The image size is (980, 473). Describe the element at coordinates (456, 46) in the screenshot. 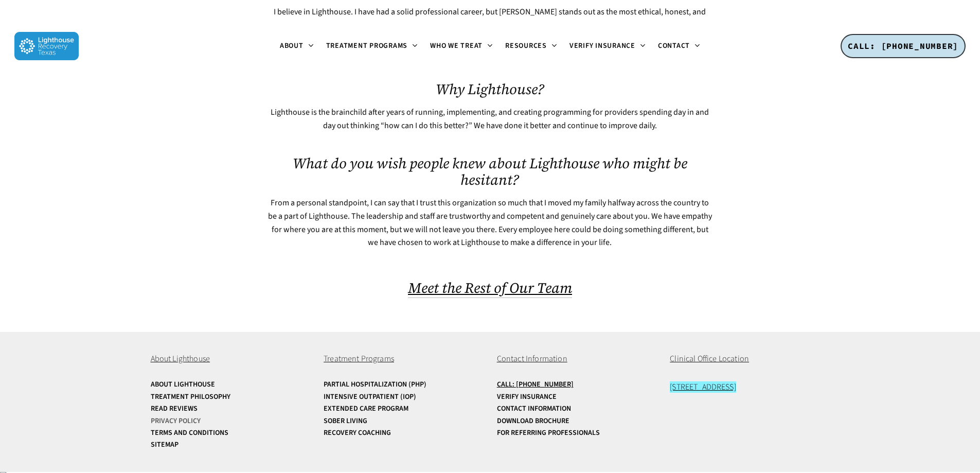

I see `span: Who We Treat` at that location.